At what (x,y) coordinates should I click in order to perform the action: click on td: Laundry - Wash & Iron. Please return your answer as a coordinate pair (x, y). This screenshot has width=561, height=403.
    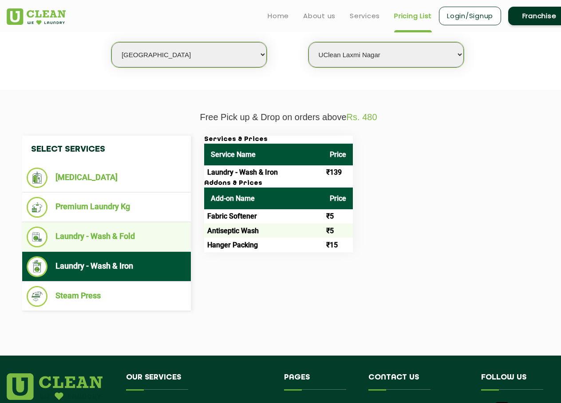
    Looking at the image, I should click on (264, 173).